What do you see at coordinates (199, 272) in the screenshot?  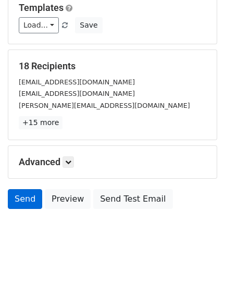 I see `div: Chat Widget` at bounding box center [199, 272].